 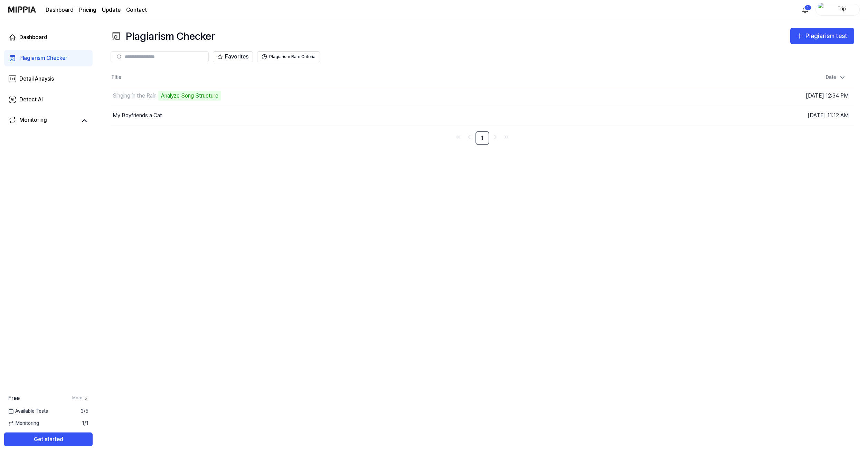 I want to click on div: Trip, so click(x=842, y=9).